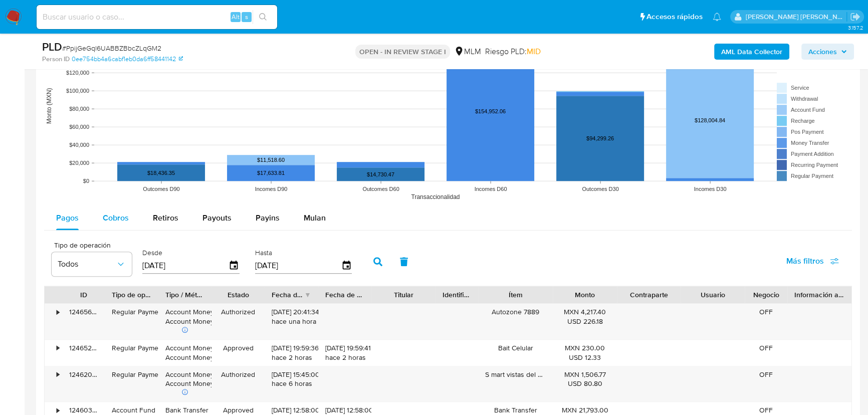  I want to click on div: MLM, so click(468, 52).